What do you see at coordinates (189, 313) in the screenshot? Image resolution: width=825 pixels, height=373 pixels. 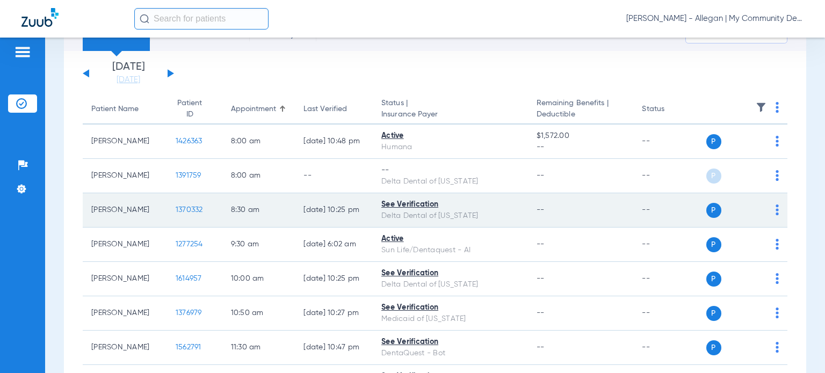 I see `span: 1376979` at bounding box center [189, 313].